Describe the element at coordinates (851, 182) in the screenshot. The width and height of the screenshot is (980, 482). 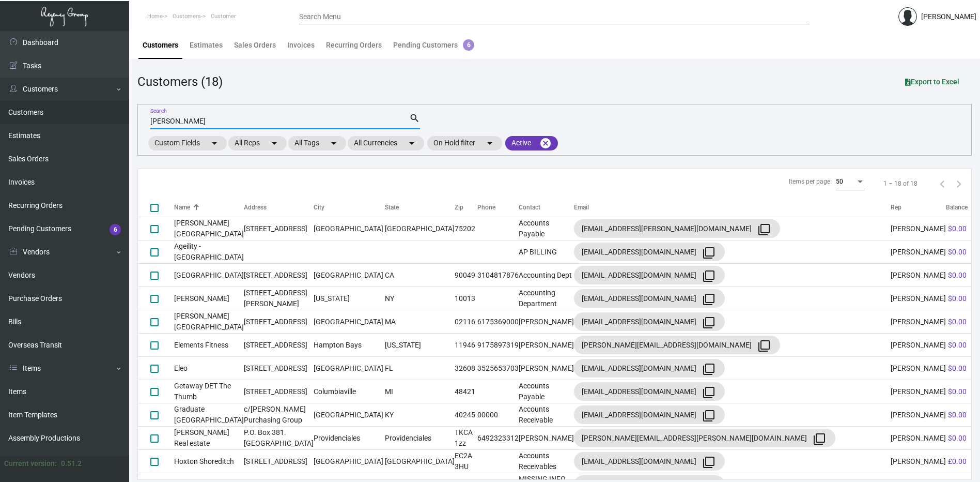
I see `mat-select: Items per page:` at that location.